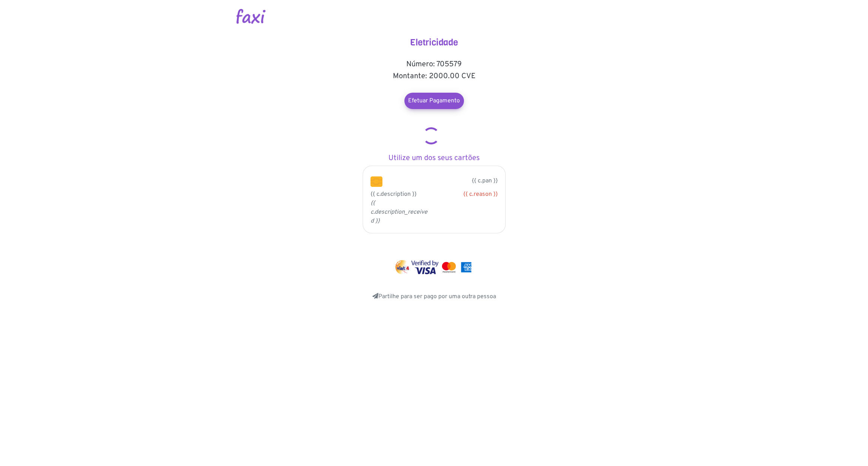 This screenshot has height=466, width=868. I want to click on div: {{ c.reason }}, so click(469, 195).